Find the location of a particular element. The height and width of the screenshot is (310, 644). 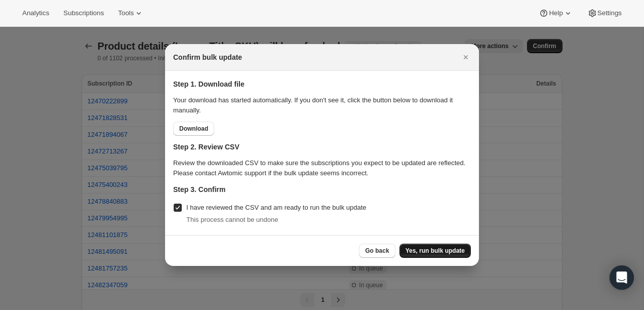

span: Yes, run bulk update is located at coordinates (434, 251).